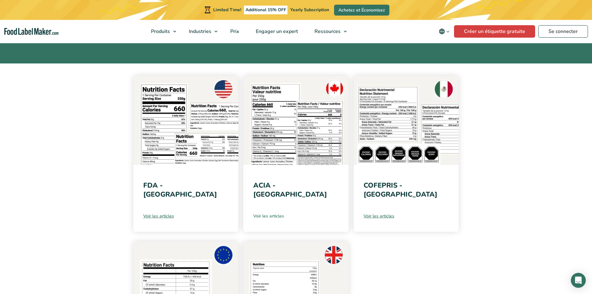  Describe the element at coordinates (444, 31) in the screenshot. I see `button: Change language` at that location.